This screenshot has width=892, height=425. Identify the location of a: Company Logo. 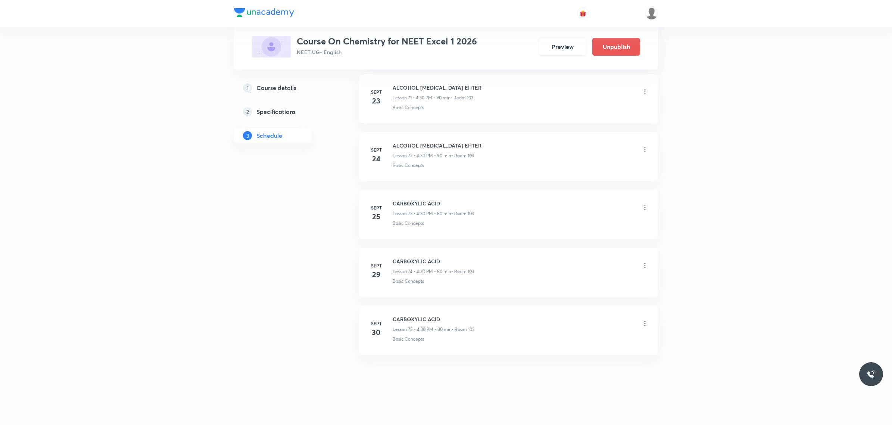
(264, 13).